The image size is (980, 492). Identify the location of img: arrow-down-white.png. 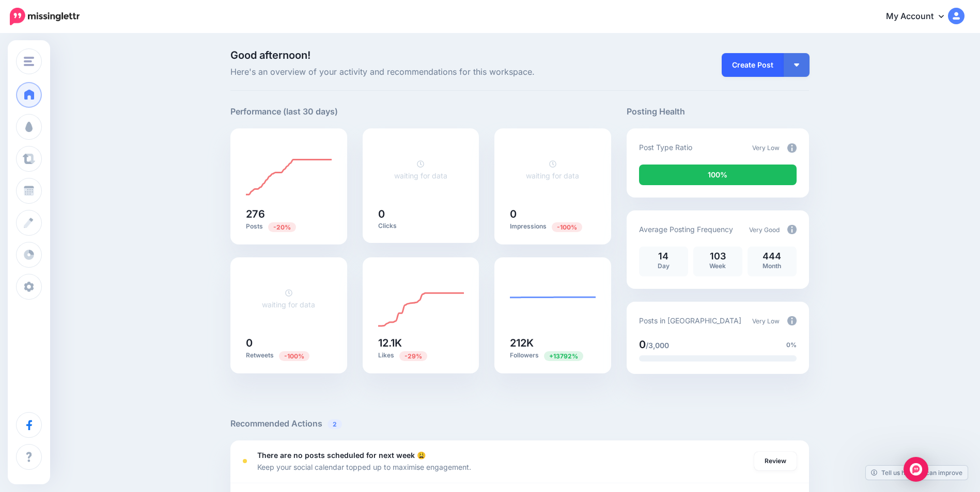
(796, 65).